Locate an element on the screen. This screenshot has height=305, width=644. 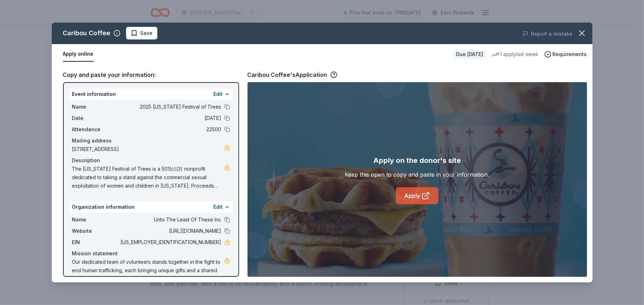
span: Date is located at coordinates (96, 118).